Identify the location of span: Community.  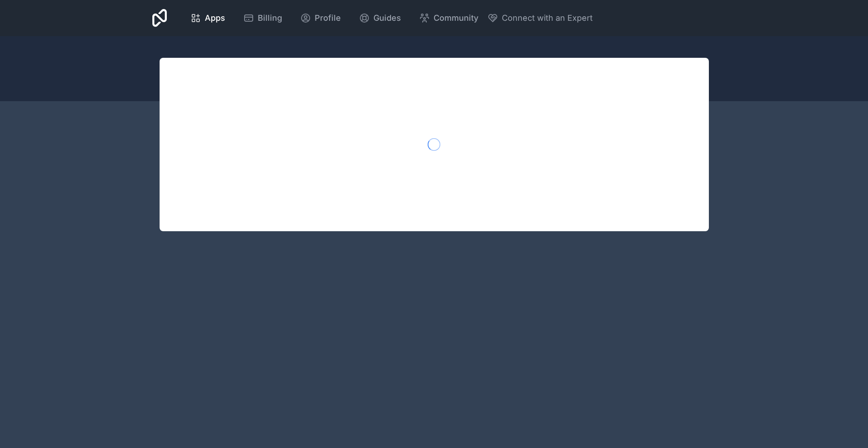
(455, 18).